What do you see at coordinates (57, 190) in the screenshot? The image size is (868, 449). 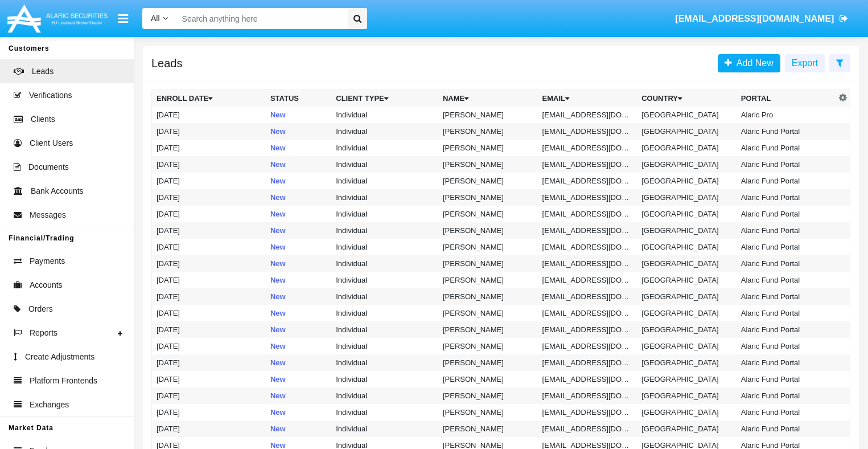 I see `span: Bank Accounts` at bounding box center [57, 190].